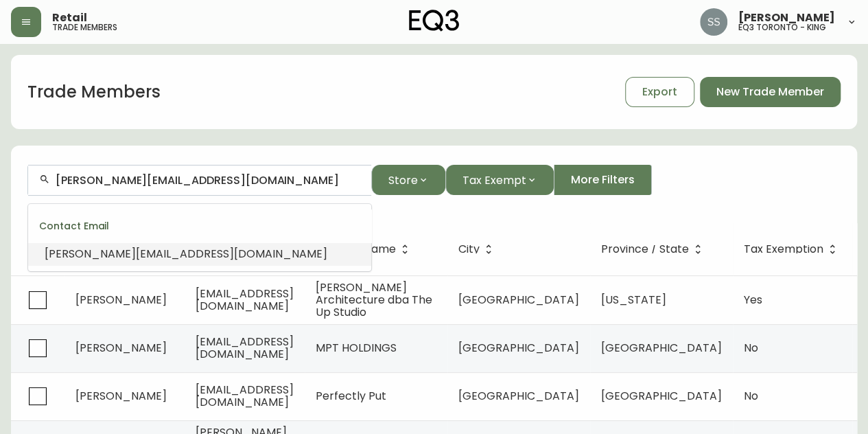  I want to click on span: Tax Exempt, so click(494, 180).